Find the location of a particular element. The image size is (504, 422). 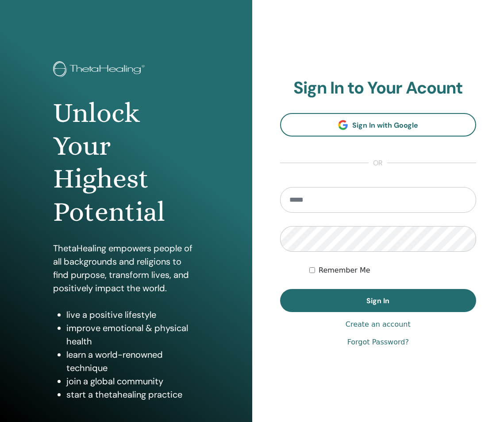

a: Forgot Password? is located at coordinates (378, 342).